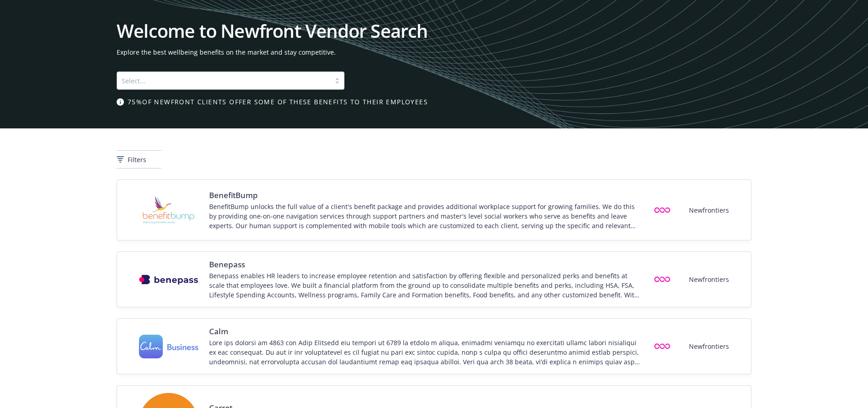  I want to click on div: Benepass enables HR leaders to increase employee retention and satisfaction by offering flexible ..., so click(425, 285).